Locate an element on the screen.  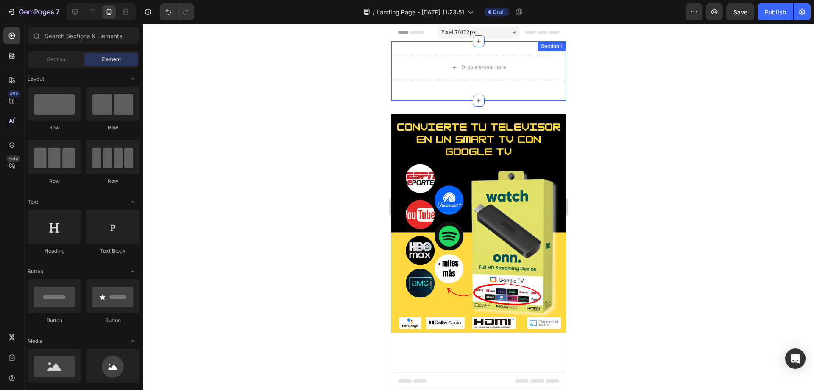
span: Layout is located at coordinates (36, 79).